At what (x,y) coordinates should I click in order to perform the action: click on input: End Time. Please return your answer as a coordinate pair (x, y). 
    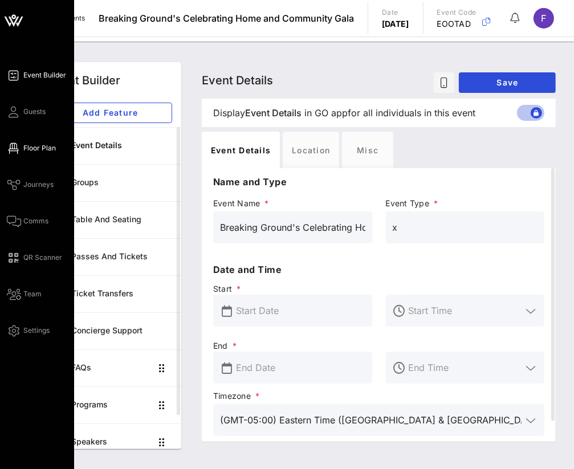
    Looking at the image, I should click on (465, 368).